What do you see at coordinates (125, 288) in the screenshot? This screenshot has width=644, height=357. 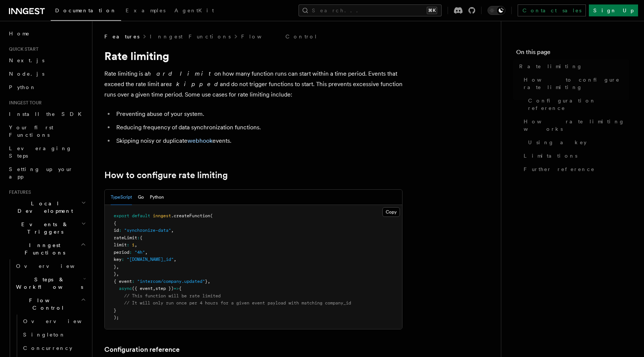 I see `span: async` at bounding box center [125, 288].